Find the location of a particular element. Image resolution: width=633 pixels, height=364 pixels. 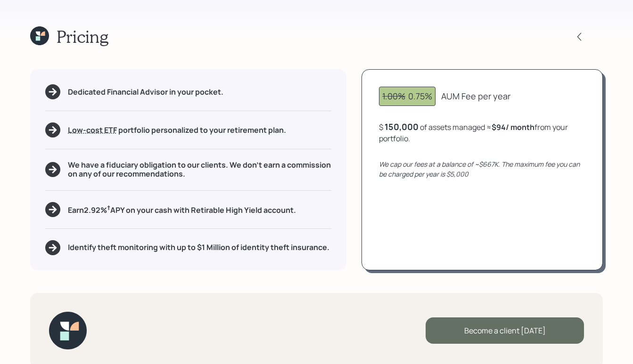

h5: Dedicated Financial Advisor in your pocket. is located at coordinates (145, 91).